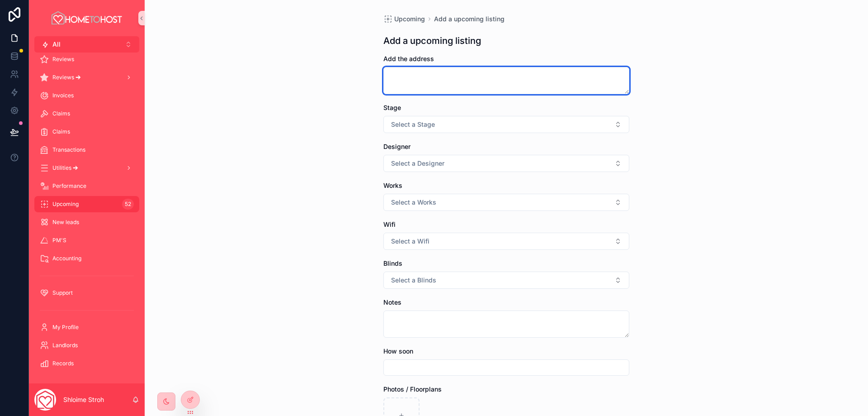 The image size is (868, 416). Describe the element at coordinates (404, 19) in the screenshot. I see `a: Upcoming` at that location.